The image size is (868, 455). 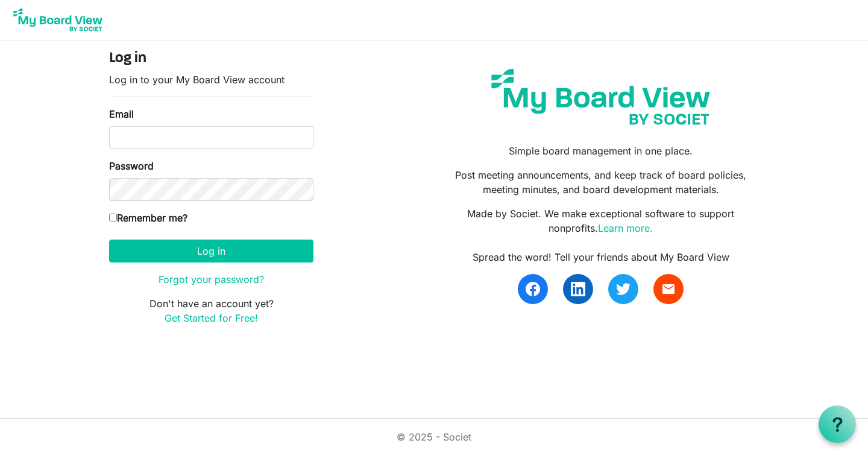 What do you see at coordinates (121, 114) in the screenshot?
I see `label: Email` at bounding box center [121, 114].